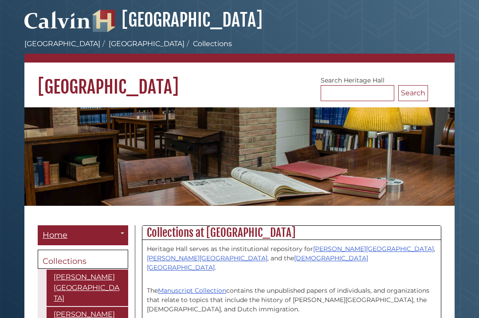  Describe the element at coordinates (240, 51) in the screenshot. I see `nav: breadcrumb` at that location.